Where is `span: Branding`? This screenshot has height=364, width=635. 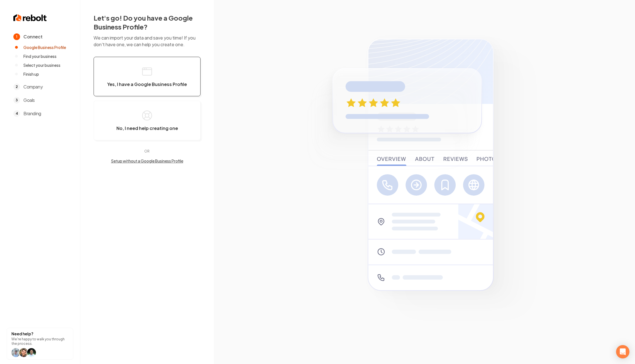
span: Branding is located at coordinates (32, 114).